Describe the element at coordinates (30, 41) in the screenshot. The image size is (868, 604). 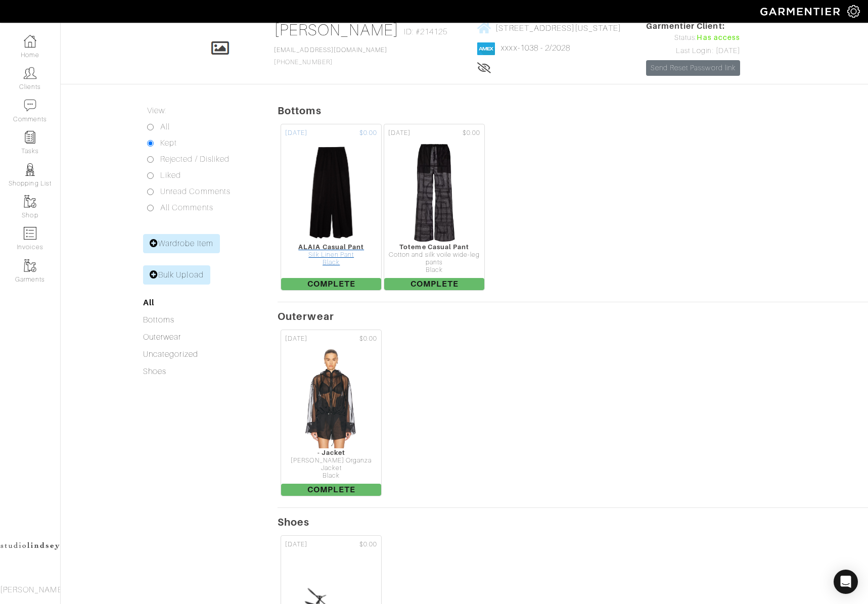
I see `img: dashboard-icon-dbcd8f5a0b271acd01030246c82b418ddd0df26cd7fceb0bd07c9910d44c42f6.png` at that location.